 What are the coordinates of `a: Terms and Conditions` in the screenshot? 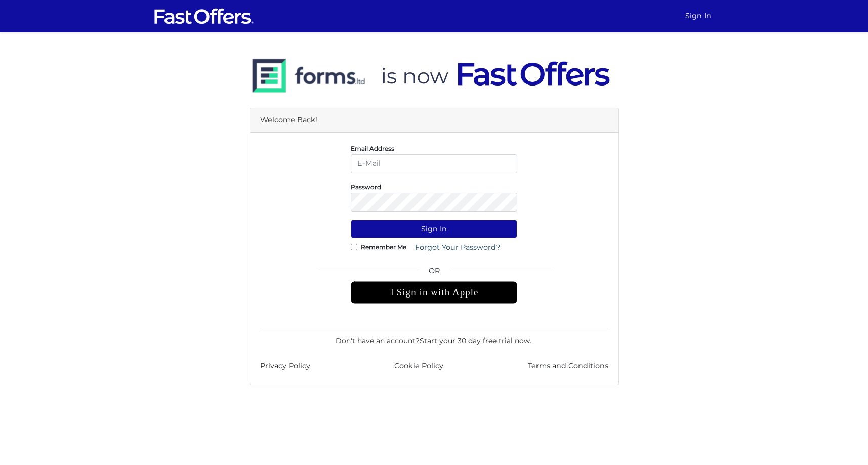 It's located at (568, 365).